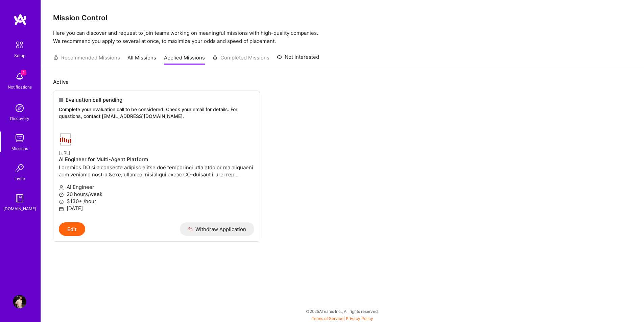 This screenshot has height=322, width=644. I want to click on img: logo, so click(21, 20).